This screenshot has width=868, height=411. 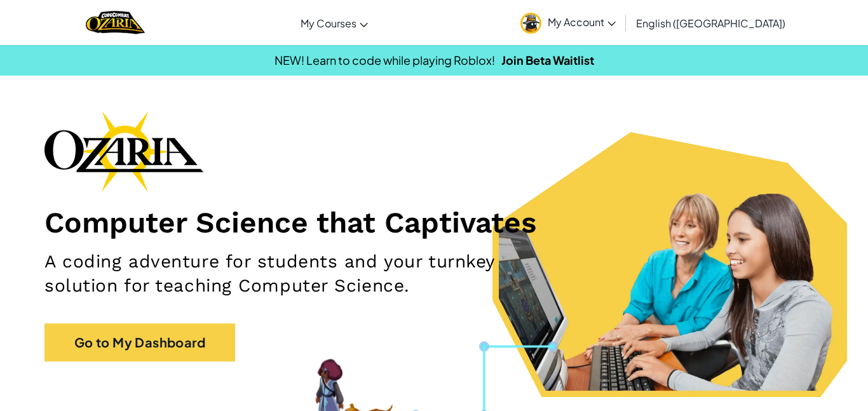 What do you see at coordinates (124, 151) in the screenshot?
I see `img: Ozaria branding logo` at bounding box center [124, 151].